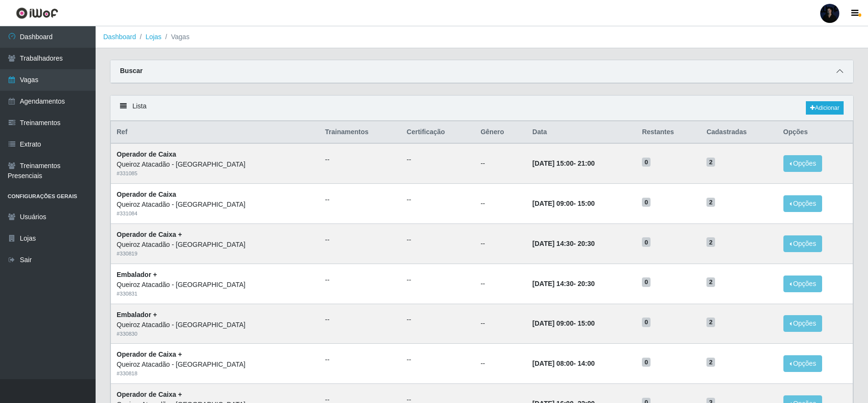  Describe the element at coordinates (739, 132) in the screenshot. I see `th: Cadastradas` at that location.